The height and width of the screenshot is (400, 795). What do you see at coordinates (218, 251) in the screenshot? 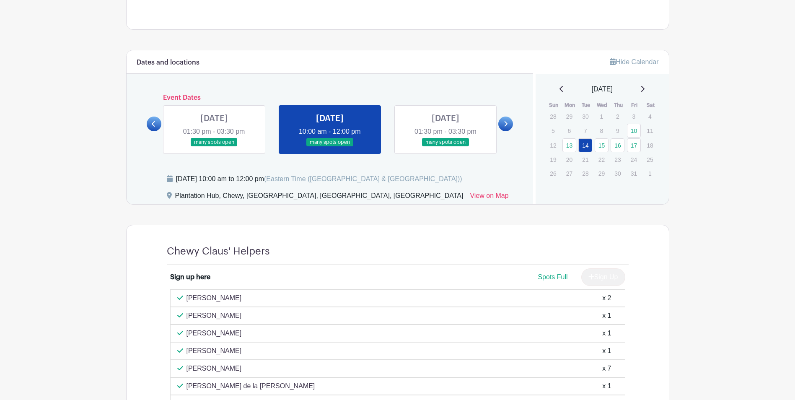
I see `h4: Chewy Claus' Helpers` at bounding box center [218, 251].